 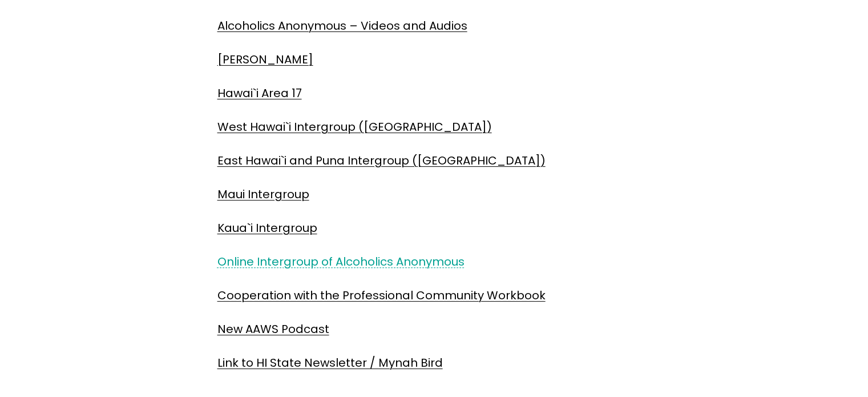 I want to click on a: Online Intergroup of Alcoholics Anonymous, so click(x=341, y=262).